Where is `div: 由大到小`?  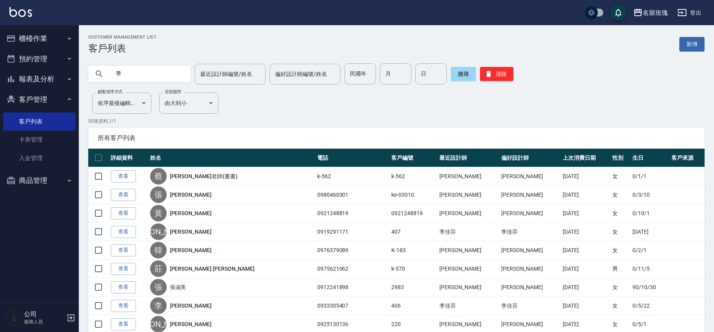 div: 由大到小 is located at coordinates (189, 103).